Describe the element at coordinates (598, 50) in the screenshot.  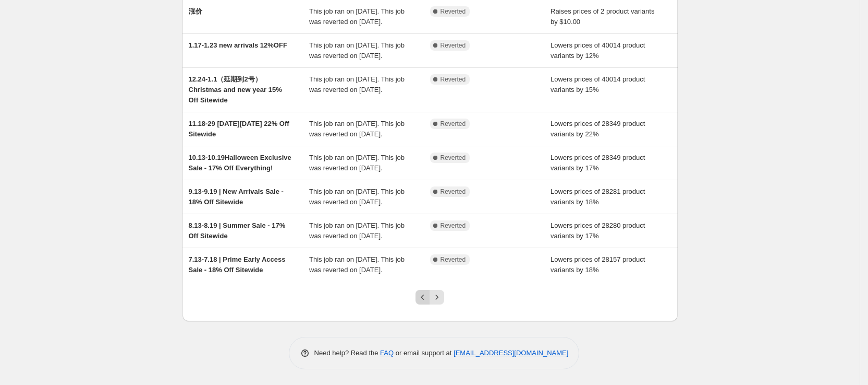
I see `span: Lowers prices of 40014 product variants by 12%` at that location.